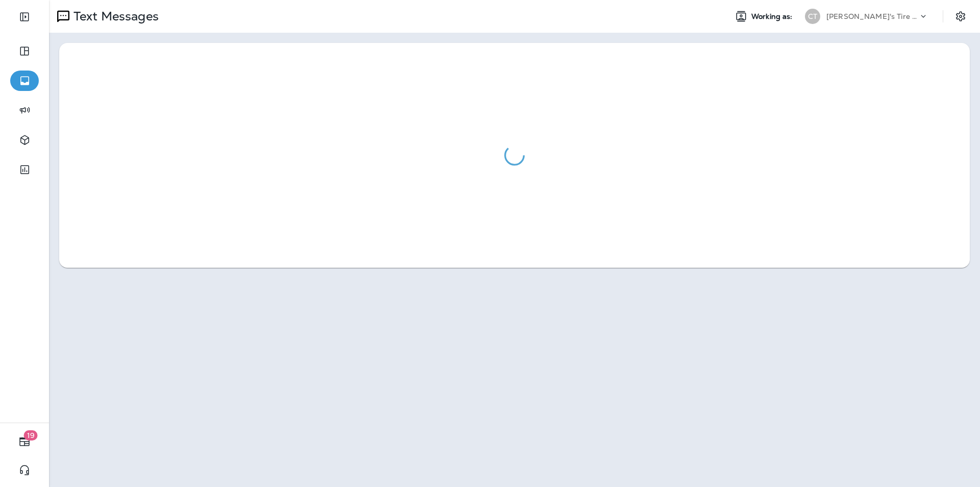 The width and height of the screenshot is (980, 487). Describe the element at coordinates (25, 17) in the screenshot. I see `button: Expand Sidebar` at that location.